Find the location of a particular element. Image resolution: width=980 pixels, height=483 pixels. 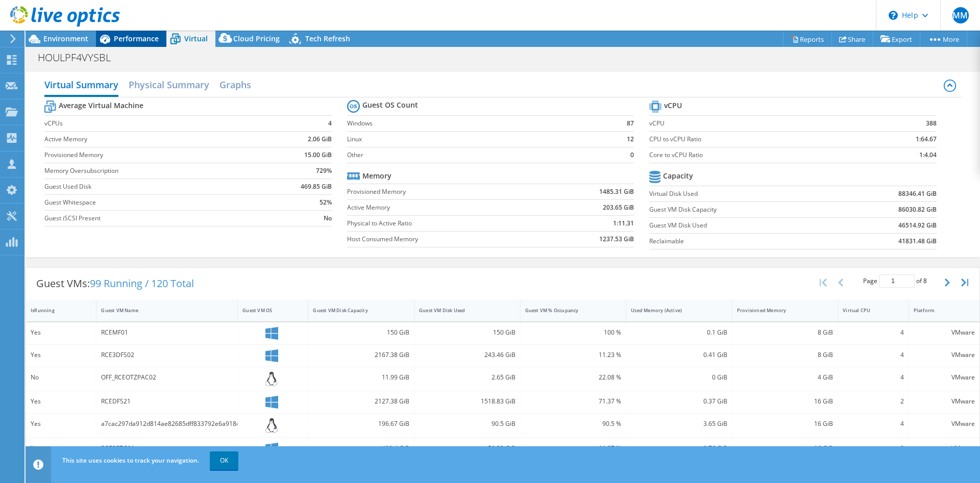

div: Used Memory (Active) is located at coordinates (673, 310).